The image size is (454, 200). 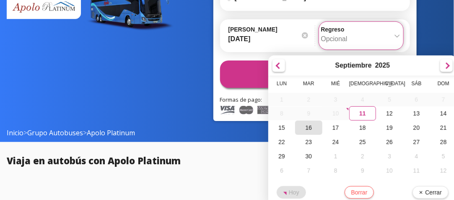 What do you see at coordinates (389, 156) in the screenshot?
I see `div: 03-Oct-25` at bounding box center [389, 156].